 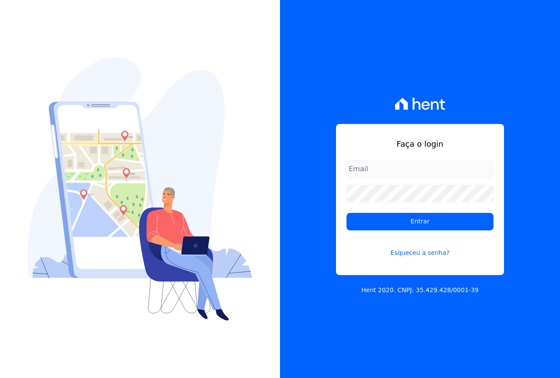 I want to click on input: Email, so click(x=420, y=169).